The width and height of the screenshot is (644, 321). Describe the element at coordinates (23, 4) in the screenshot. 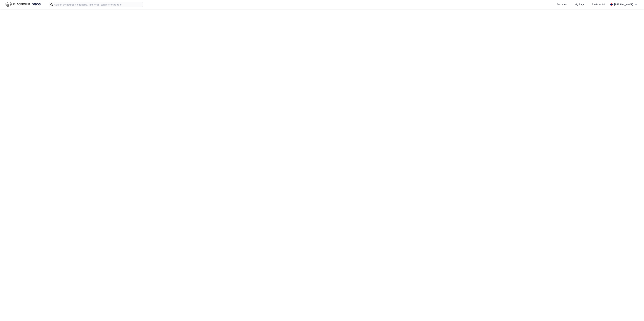

I see `img: logo.f888ab2527a4732fd821a326f86c7f29.svg` at that location.